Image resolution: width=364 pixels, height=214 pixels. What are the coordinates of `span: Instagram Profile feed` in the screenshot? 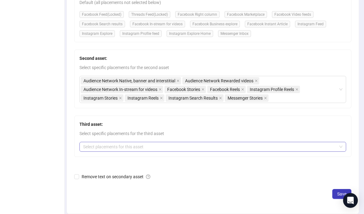 It's located at (141, 34).